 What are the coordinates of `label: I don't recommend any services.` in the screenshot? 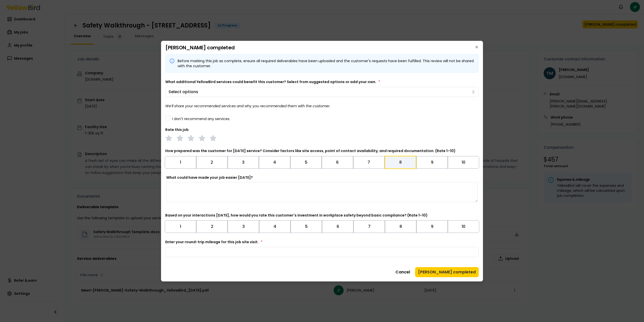 It's located at (201, 119).